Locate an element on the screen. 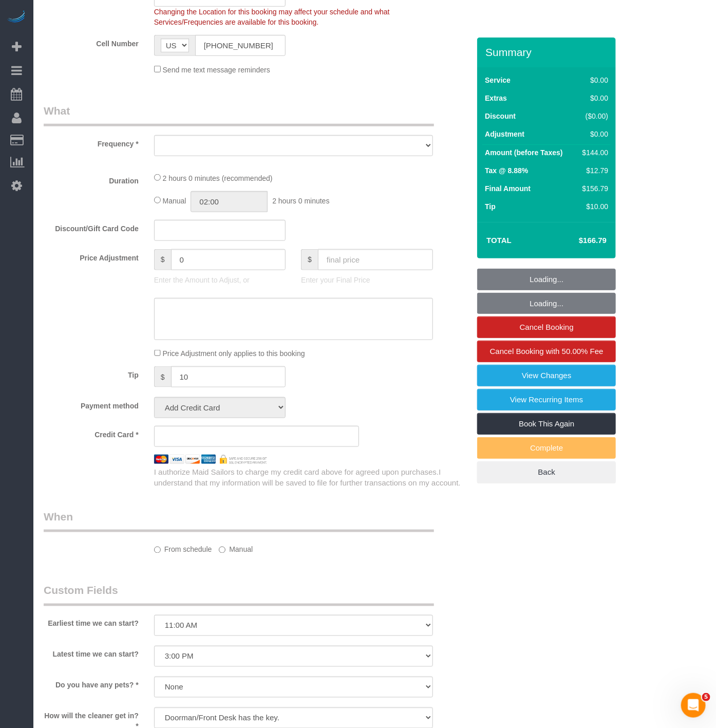 The image size is (716, 728). span: 2 hours 0 minutes (recommended) is located at coordinates (218, 178).